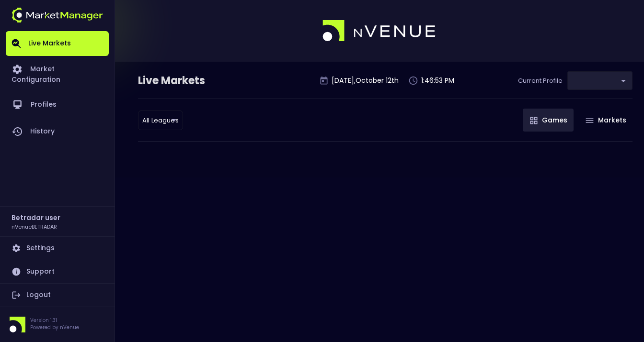  What do you see at coordinates (55, 327) in the screenshot?
I see `p: Powered by nVenue` at bounding box center [55, 327].